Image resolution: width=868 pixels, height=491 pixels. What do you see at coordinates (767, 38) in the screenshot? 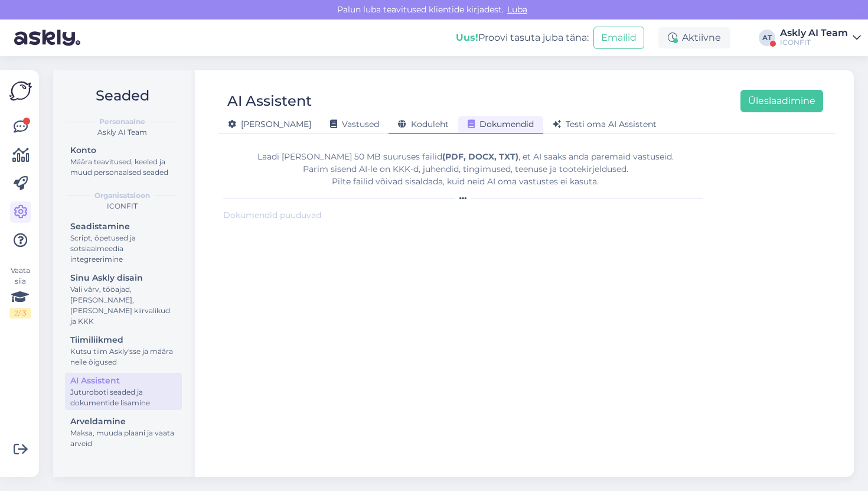
I see `div: AT` at bounding box center [767, 38].